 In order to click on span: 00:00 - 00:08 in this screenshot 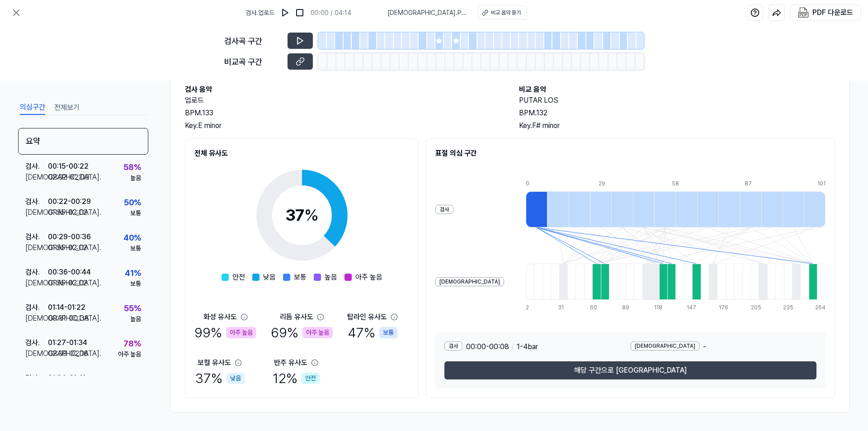, I will do `click(488, 347)`.